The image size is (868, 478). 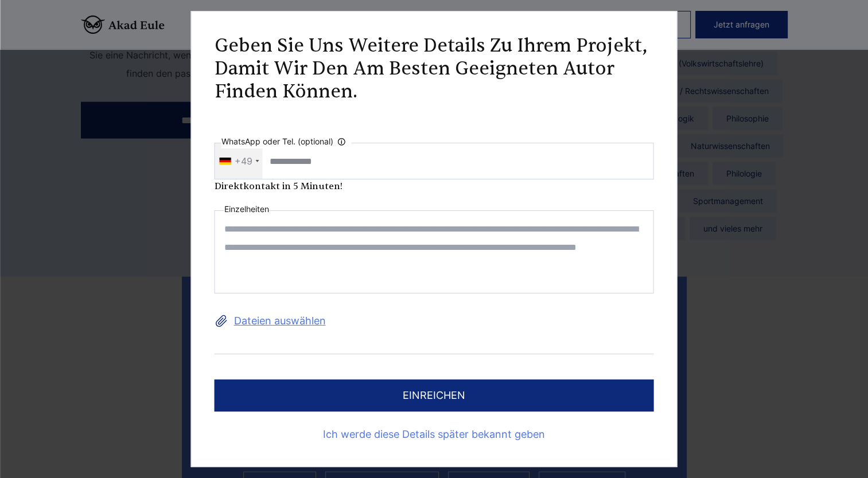 What do you see at coordinates (434, 187) in the screenshot?
I see `div: Direktkontakt in 5 Minuten!` at bounding box center [434, 187].